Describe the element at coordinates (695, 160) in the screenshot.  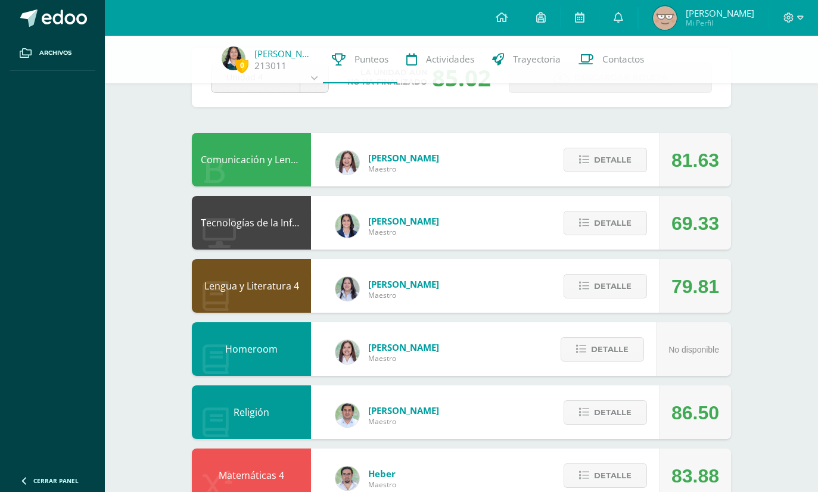
I see `div: 81.63` at that location.